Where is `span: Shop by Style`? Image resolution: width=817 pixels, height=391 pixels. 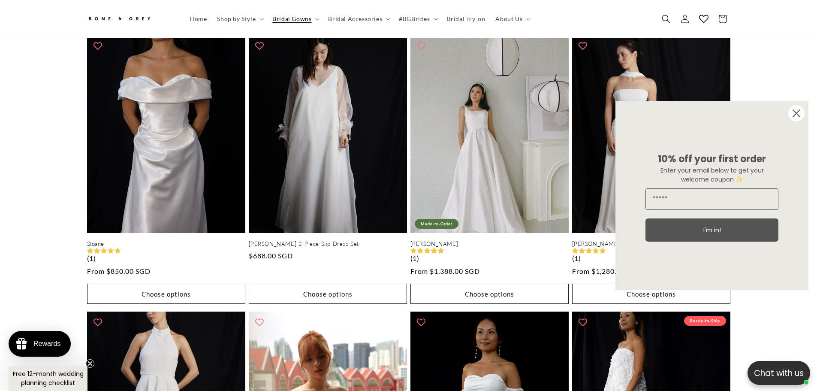 span: Shop by Style is located at coordinates (236, 19).